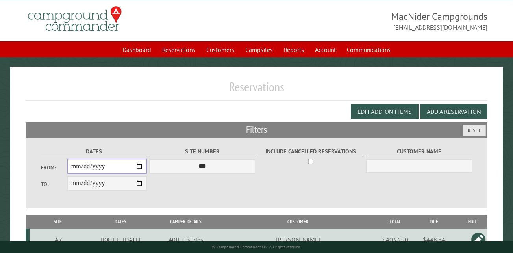 The height and width of the screenshot is (253, 513). What do you see at coordinates (220, 50) in the screenshot?
I see `a: Customers` at bounding box center [220, 50].